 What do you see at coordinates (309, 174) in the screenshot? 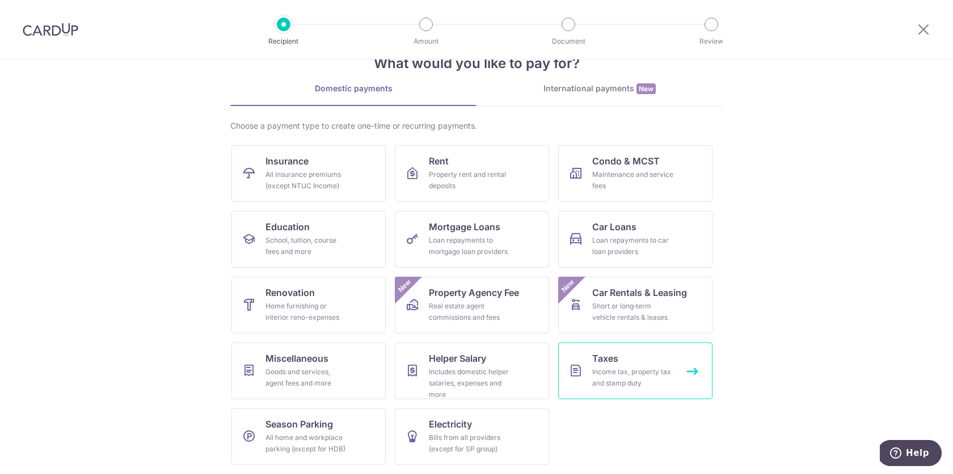
I see `a: InsuranceAll insurance premiums (except NTUC Income)` at bounding box center [309, 174].